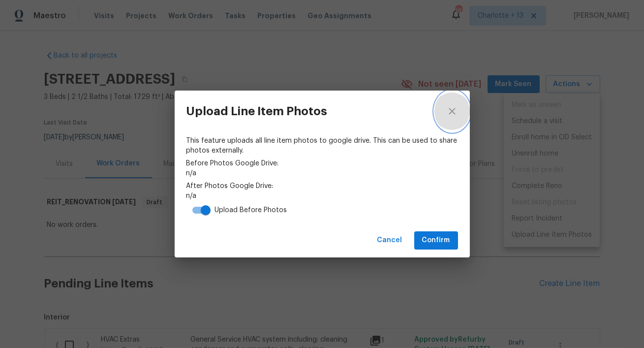 Image resolution: width=644 pixels, height=348 pixels. I want to click on button: Confirm, so click(435, 241).